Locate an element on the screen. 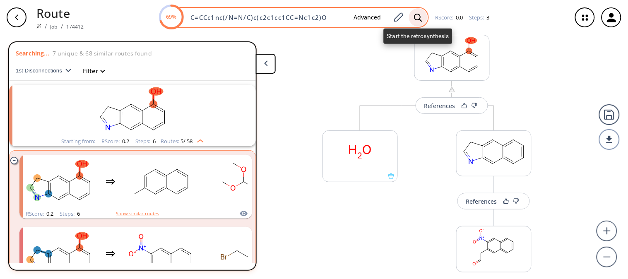 The width and height of the screenshot is (628, 279). button: Show similar routes is located at coordinates (137, 214).